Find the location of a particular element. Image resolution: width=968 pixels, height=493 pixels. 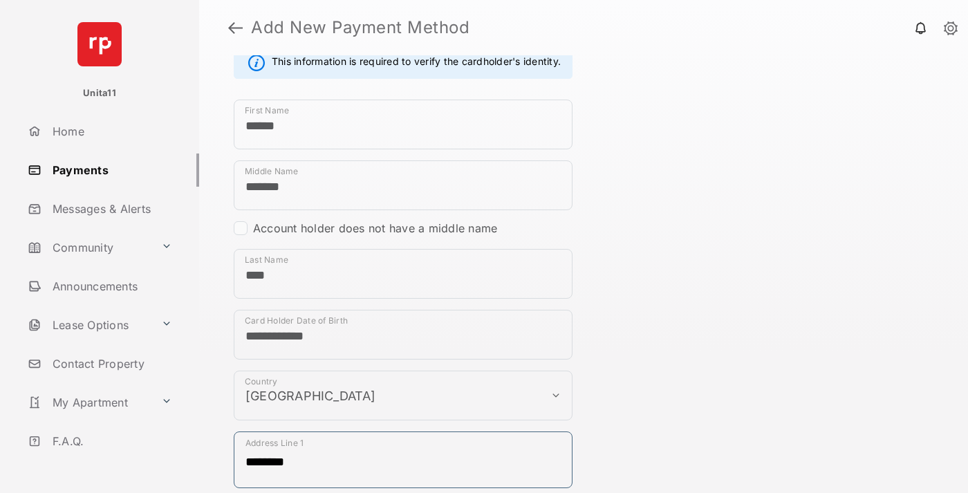

a: My Apartment is located at coordinates (88, 402).